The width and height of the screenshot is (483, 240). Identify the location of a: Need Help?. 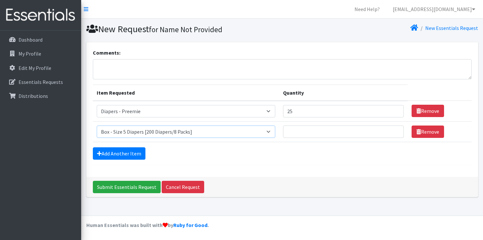
(367, 9).